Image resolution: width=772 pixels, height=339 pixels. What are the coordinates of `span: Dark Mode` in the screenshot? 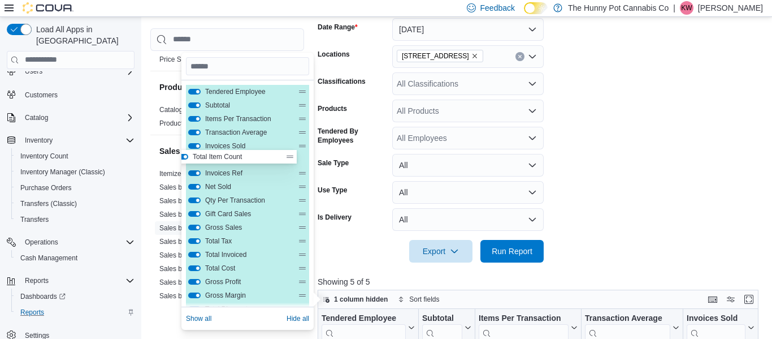 It's located at (524, 14).